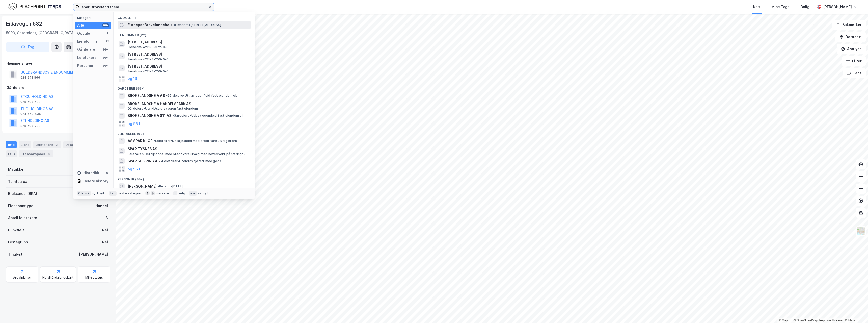 The image size is (868, 323). I want to click on div: Tomteareal, so click(18, 181).